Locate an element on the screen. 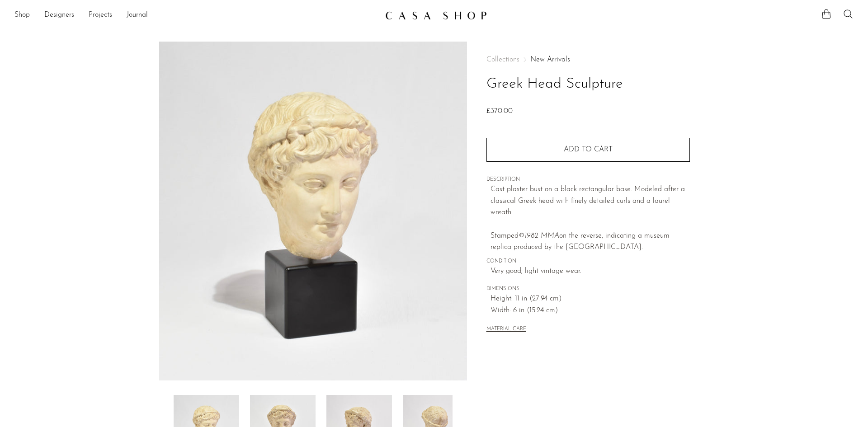 This screenshot has height=427, width=868. span: Height: 11 in (27.94 cm) is located at coordinates (590, 299).